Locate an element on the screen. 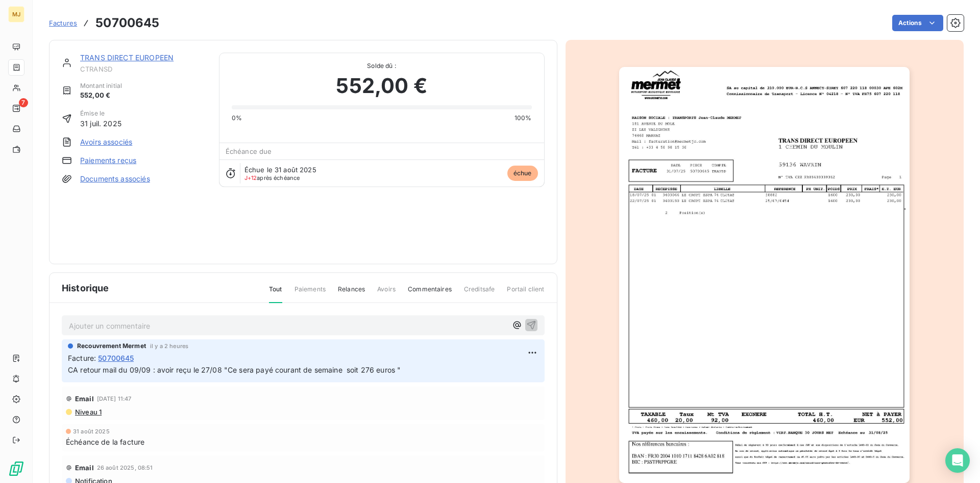  span: Émise le is located at coordinates (101, 113).